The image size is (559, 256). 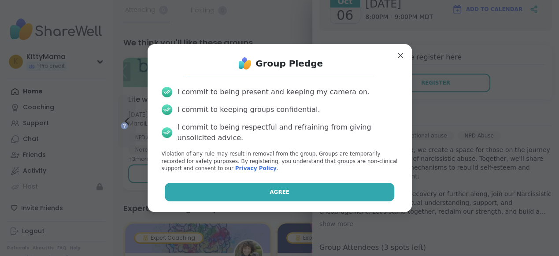 What do you see at coordinates (289, 63) in the screenshot?
I see `h1: Group Pledge` at bounding box center [289, 63].